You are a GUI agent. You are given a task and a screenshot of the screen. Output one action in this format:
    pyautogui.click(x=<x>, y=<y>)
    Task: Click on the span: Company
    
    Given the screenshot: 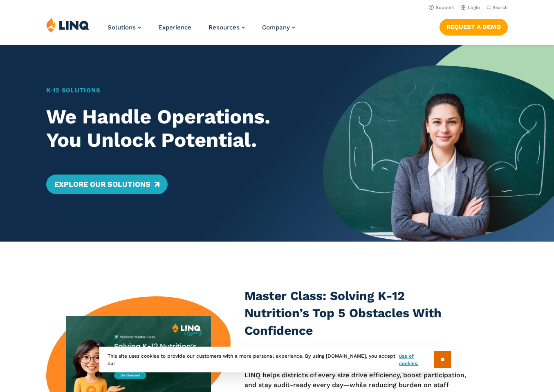 What is the action you would take?
    pyautogui.click(x=276, y=28)
    